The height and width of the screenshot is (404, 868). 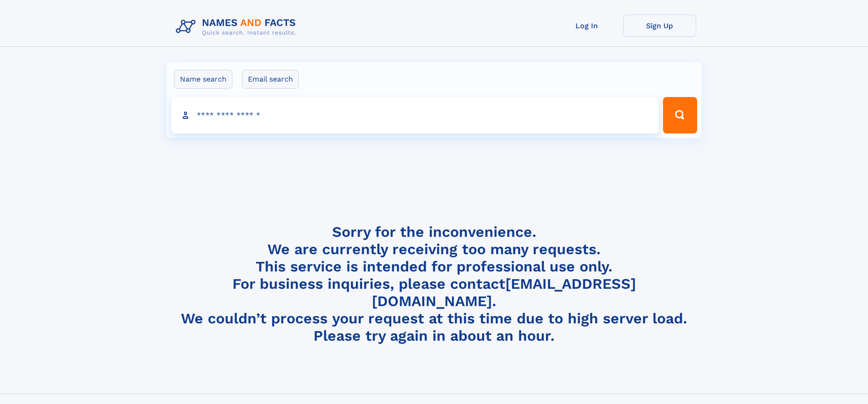 I want to click on label: Name search, so click(x=203, y=79).